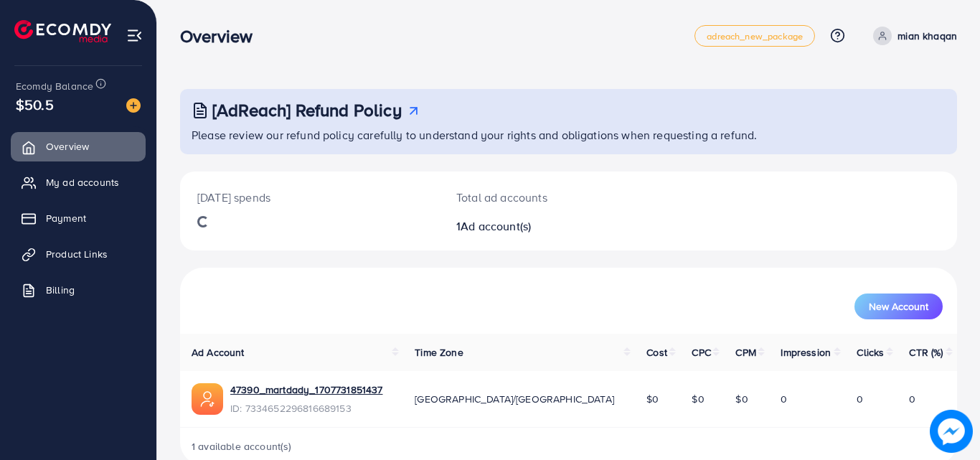 Image resolution: width=980 pixels, height=460 pixels. Describe the element at coordinates (207, 399) in the screenshot. I see `img: ic-ads-acc.e4c84228.svg` at that location.